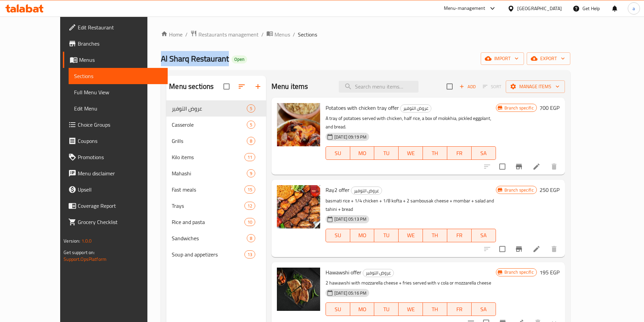 The height and width of the screenshot is (322, 644). I want to click on a: Grocery Checklist, so click(115, 222).